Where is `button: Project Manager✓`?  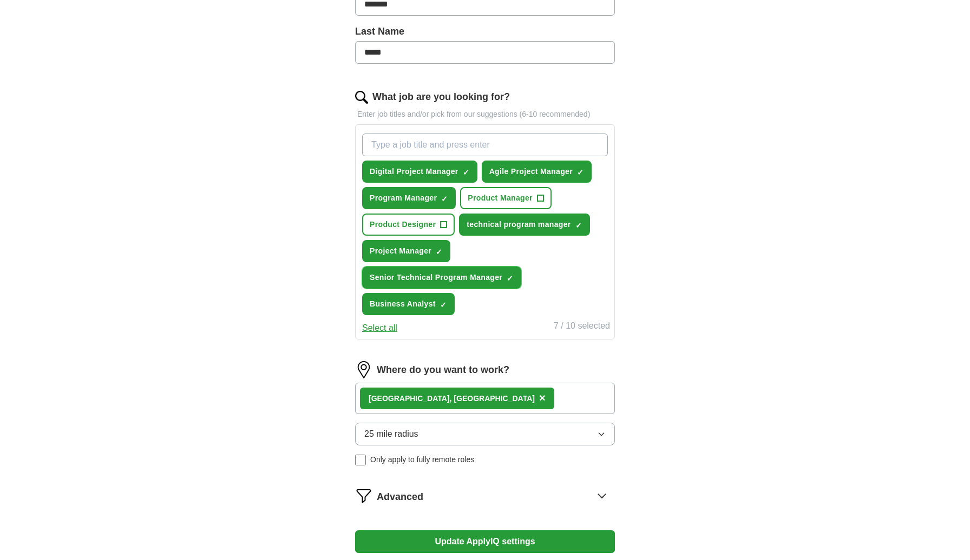
button: Project Manager✓ is located at coordinates (406, 251).